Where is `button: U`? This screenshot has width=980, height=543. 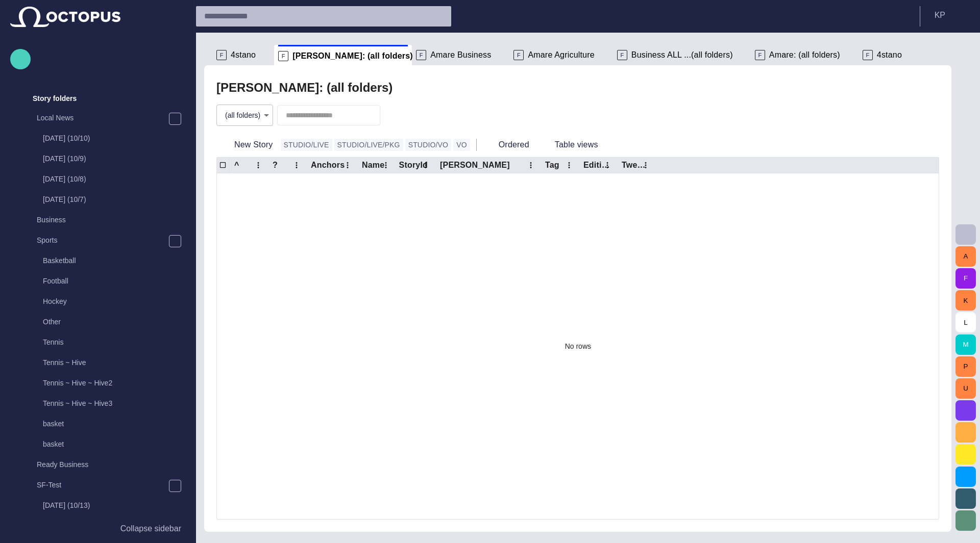
button: U is located at coordinates (965, 389).